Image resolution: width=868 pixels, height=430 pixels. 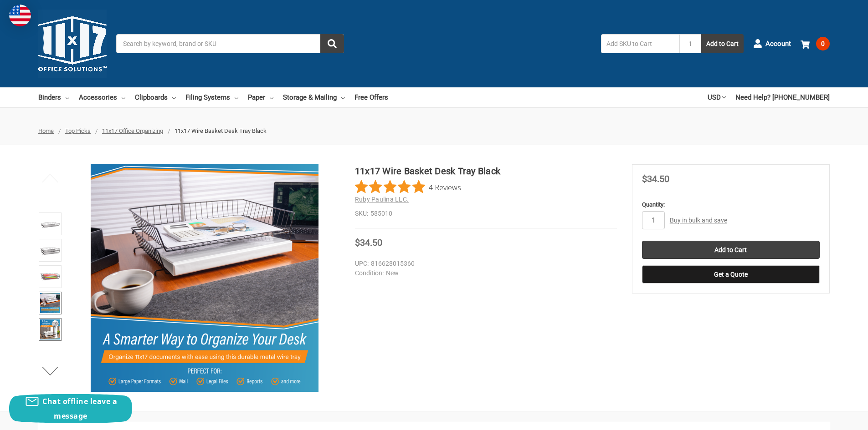 What do you see at coordinates (212, 97) in the screenshot?
I see `a: Filing Systems` at bounding box center [212, 97].